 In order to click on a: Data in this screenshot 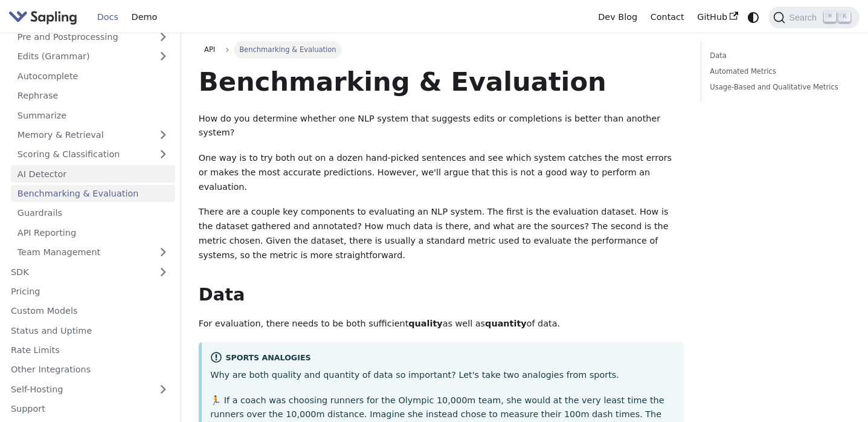, I will do `click(778, 56)`.